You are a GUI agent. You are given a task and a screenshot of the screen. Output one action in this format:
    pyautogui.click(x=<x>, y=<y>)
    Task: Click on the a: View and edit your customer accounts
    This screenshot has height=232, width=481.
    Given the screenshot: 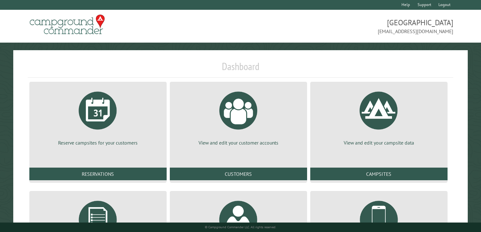 What is the action you would take?
    pyautogui.click(x=238, y=117)
    